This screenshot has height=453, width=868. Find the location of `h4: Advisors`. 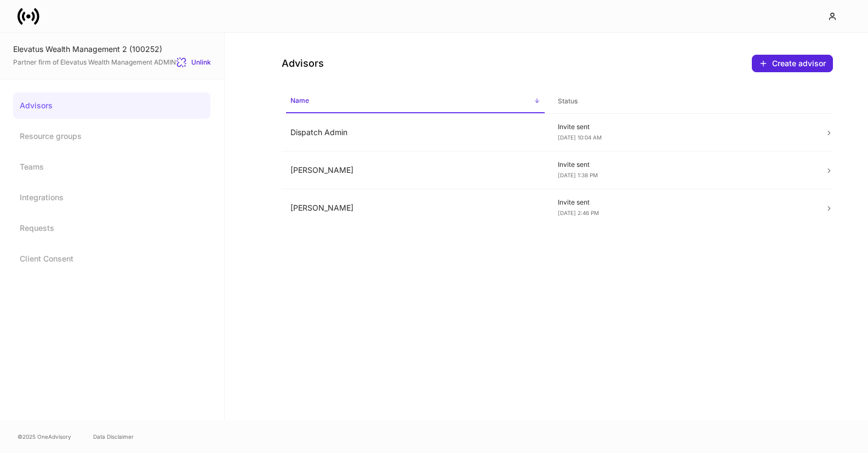

h4: Advisors is located at coordinates (302, 63).